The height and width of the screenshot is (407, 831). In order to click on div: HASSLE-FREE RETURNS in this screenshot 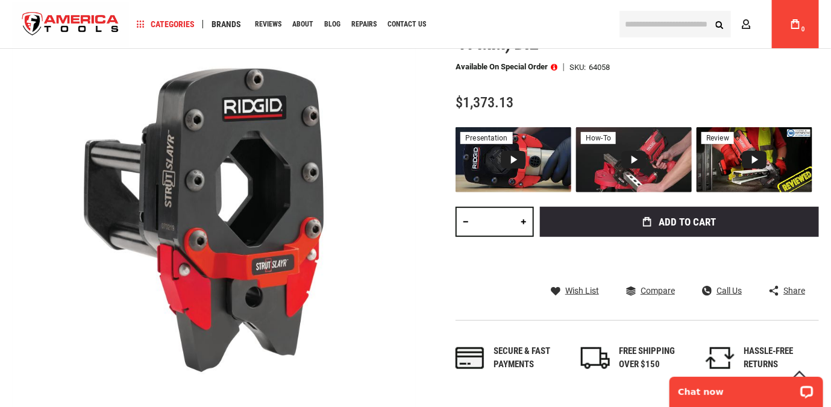, I will do `click(781, 357)`.